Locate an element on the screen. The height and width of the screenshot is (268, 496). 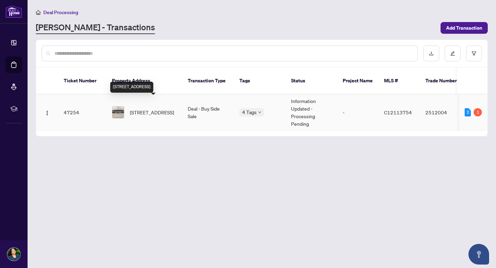
td: Deal - Buy Side Sale is located at coordinates (208, 112).